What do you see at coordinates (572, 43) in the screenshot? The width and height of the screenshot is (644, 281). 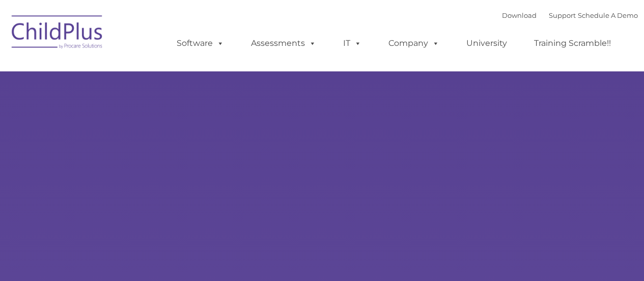 I see `a: Training Scramble!!` at bounding box center [572, 43].